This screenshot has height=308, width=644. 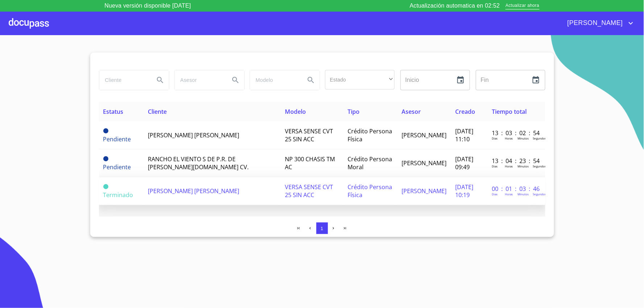 What do you see at coordinates (516, 161) in the screenshot?
I see `p: 13 : 04 : 23 : 54` at bounding box center [516, 161].